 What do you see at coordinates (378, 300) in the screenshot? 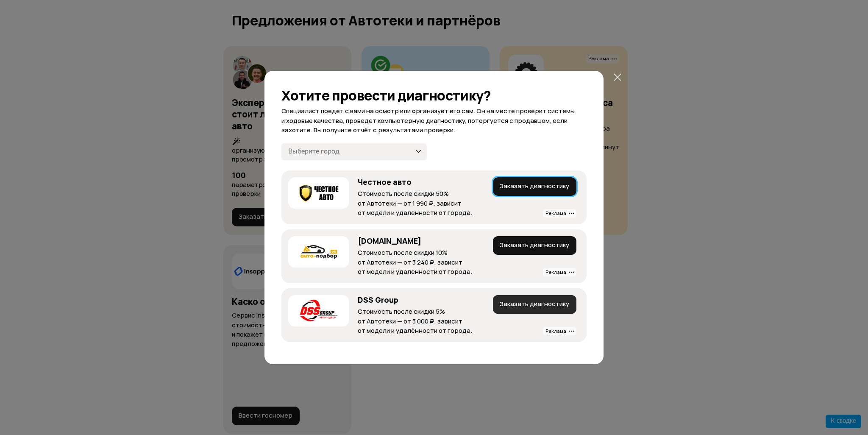
I see `span: DSS Group` at bounding box center [378, 300].